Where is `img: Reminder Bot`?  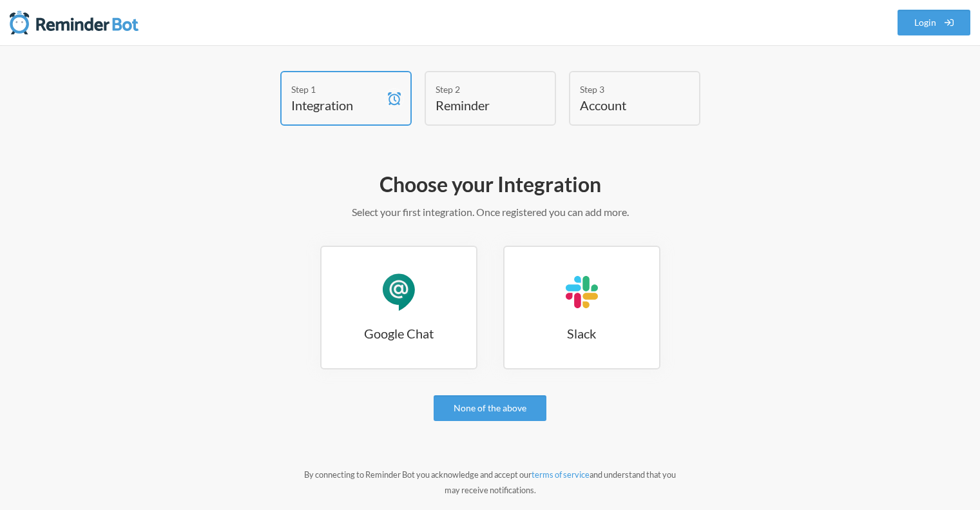
img: Reminder Bot is located at coordinates (74, 22).